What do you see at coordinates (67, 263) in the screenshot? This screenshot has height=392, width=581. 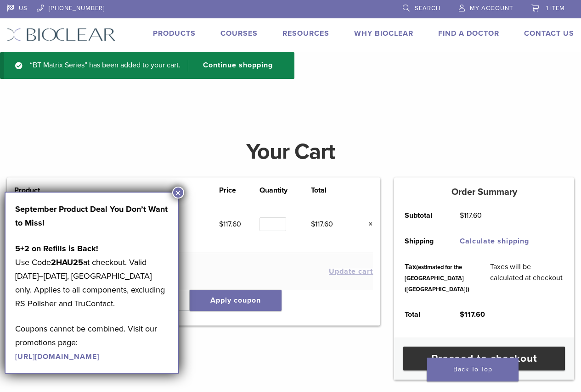 I see `strong: 2HAU25` at bounding box center [67, 263].